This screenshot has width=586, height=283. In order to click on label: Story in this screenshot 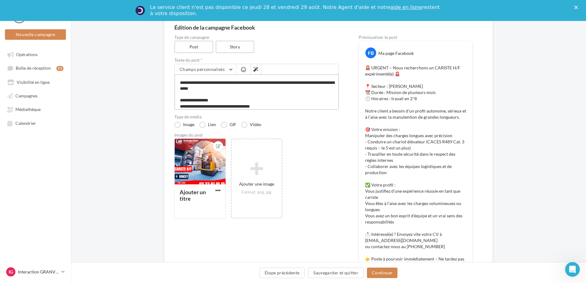, I will do `click(235, 47)`.